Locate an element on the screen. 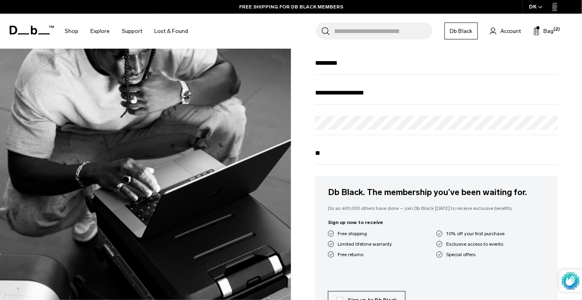 The height and width of the screenshot is (300, 582). a: Lost & Found is located at coordinates (171, 31).